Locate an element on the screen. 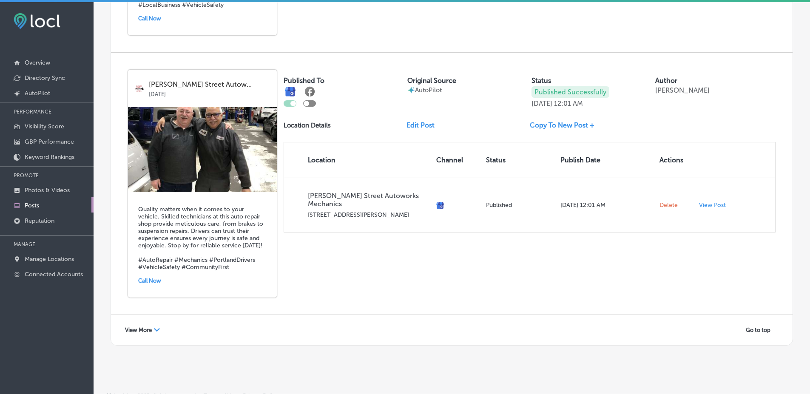 The height and width of the screenshot is (394, 810). a: Edit Post is located at coordinates (424, 125).